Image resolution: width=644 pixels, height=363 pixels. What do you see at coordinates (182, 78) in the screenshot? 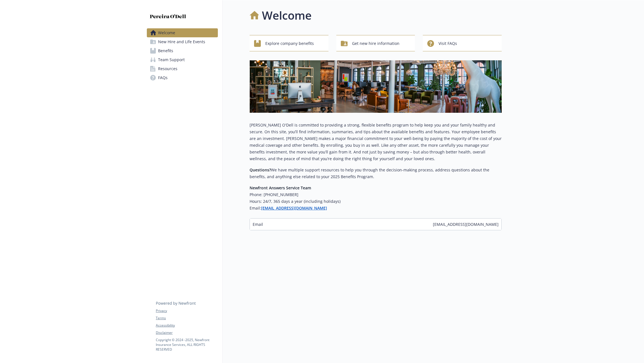
I see `a: FAQs` at bounding box center [182, 78].